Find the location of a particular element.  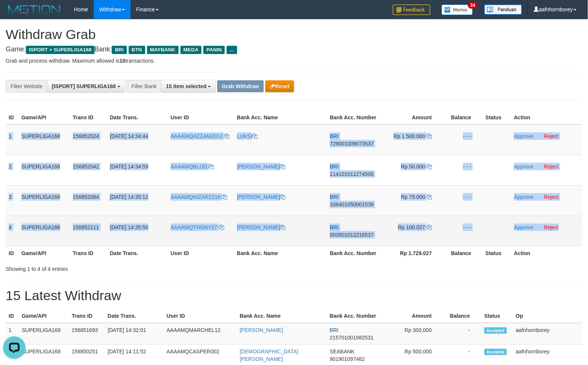

th: Op is located at coordinates (548, 316).